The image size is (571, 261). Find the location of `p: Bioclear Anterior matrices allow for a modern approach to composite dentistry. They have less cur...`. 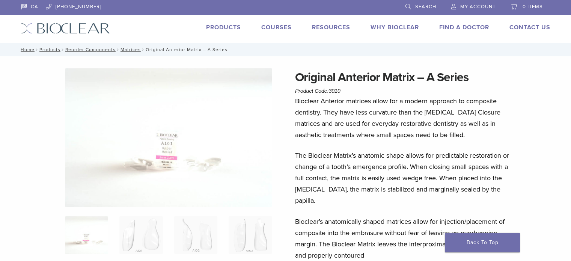

p: Bioclear Anterior matrices allow for a modern approach to composite dentistry. They have less cur... is located at coordinates (406, 118).